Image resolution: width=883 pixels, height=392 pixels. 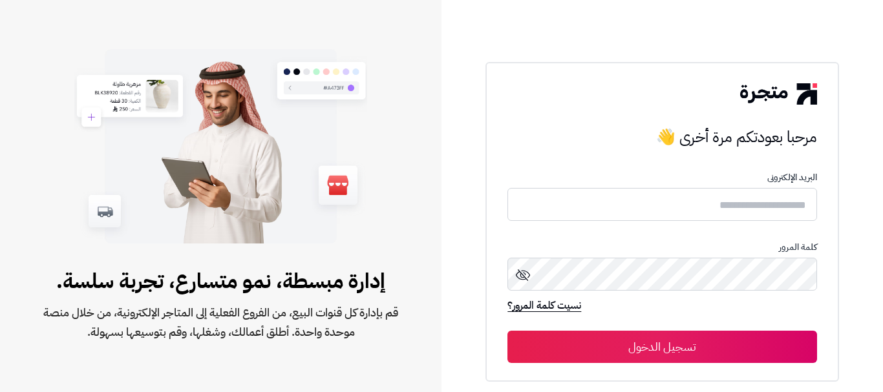 I want to click on h3: مرحبا بعودتكم مرة أخرى 👋, so click(x=662, y=137).